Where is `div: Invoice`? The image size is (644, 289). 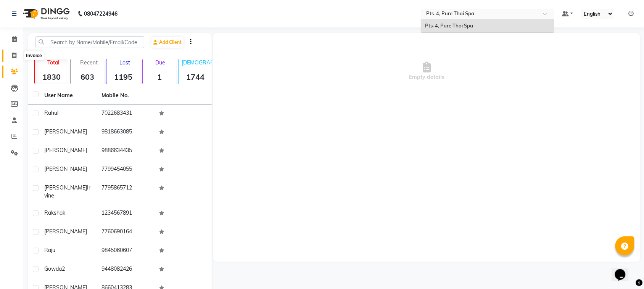
div: Invoice is located at coordinates (33, 56).